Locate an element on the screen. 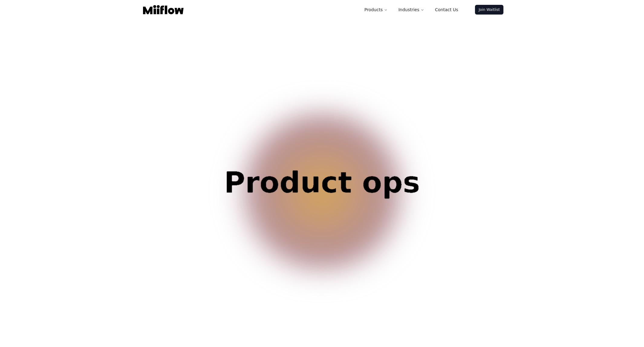  a: Join Waitlist is located at coordinates (489, 10).